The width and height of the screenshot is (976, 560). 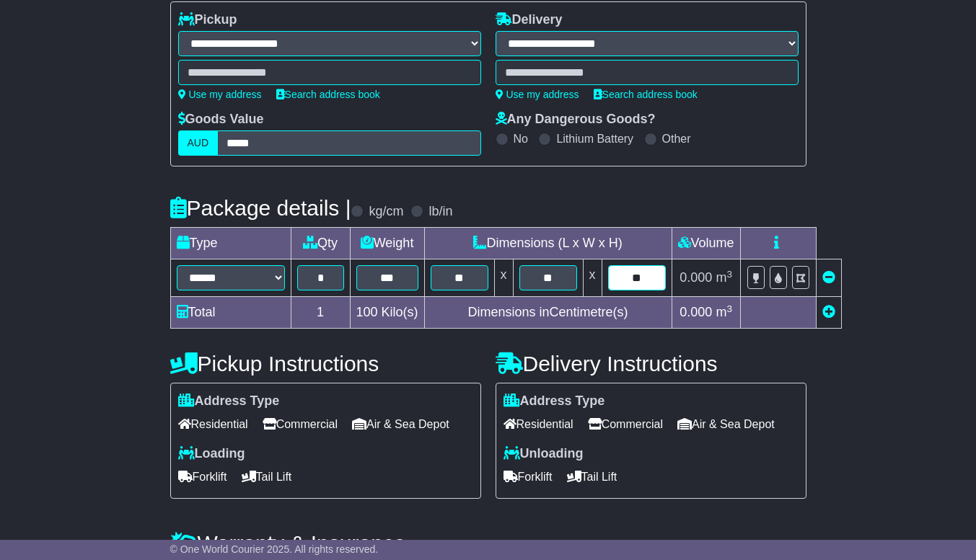 I want to click on td: Kilo(s), so click(x=387, y=313).